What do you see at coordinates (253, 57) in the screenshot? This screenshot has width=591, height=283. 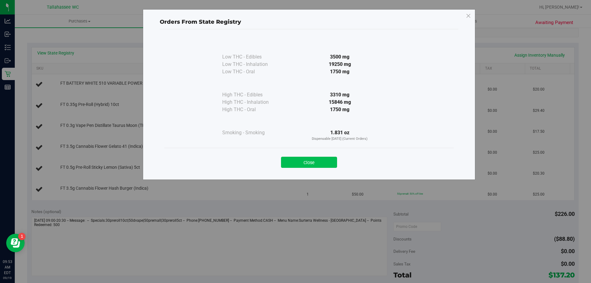 I see `div: Low THC - Edibles` at bounding box center [253, 57].